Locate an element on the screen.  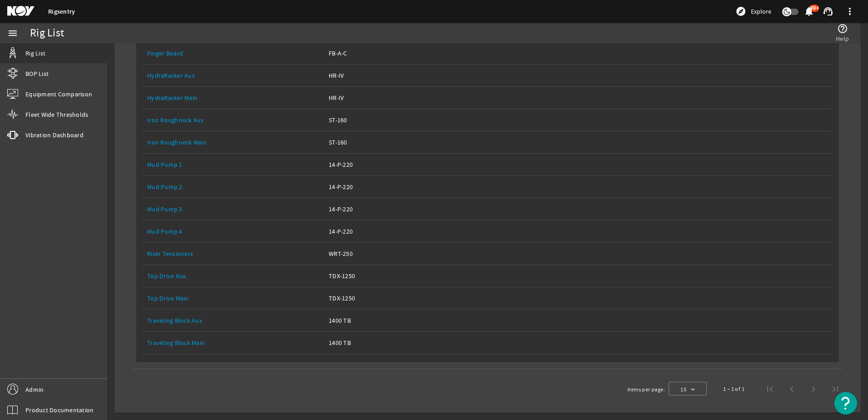
mat-icon: menu is located at coordinates (13, 33).